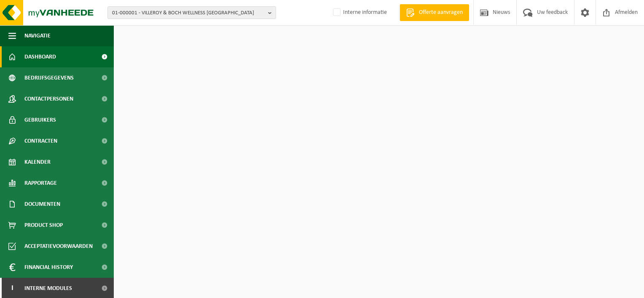 This screenshot has width=644, height=298. Describe the element at coordinates (49, 267) in the screenshot. I see `span: Financial History` at that location.